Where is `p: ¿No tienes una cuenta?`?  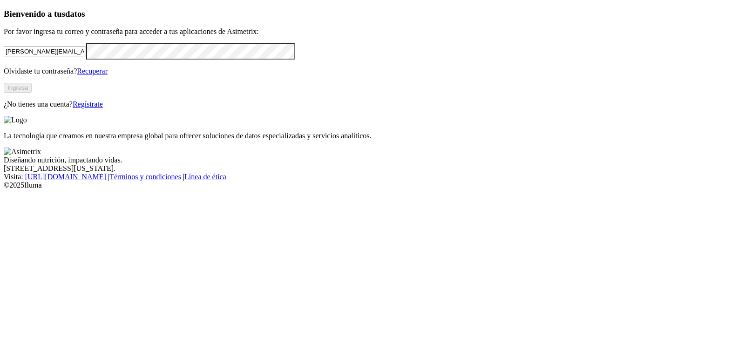 p: ¿No tienes una cuenta? is located at coordinates (373, 104).